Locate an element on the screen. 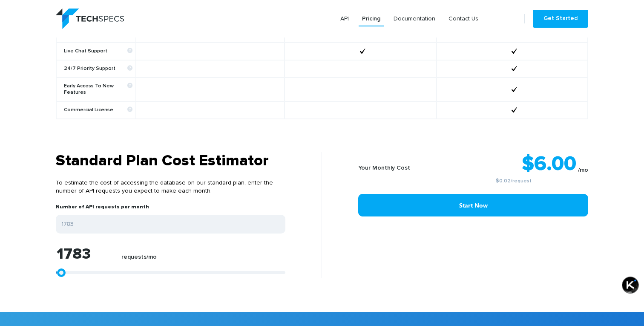  label: Number of API requests per month is located at coordinates (102, 209).